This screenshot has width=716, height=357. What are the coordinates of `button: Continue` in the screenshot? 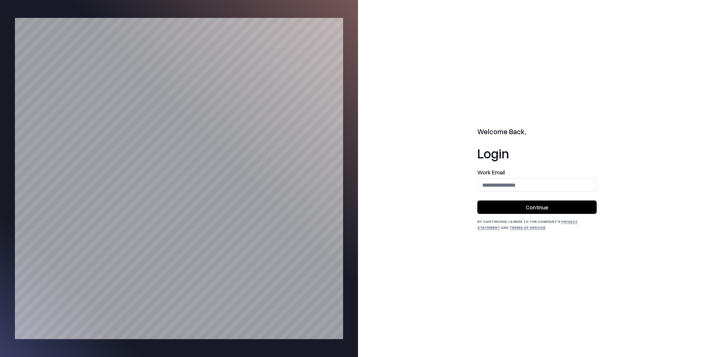 It's located at (537, 207).